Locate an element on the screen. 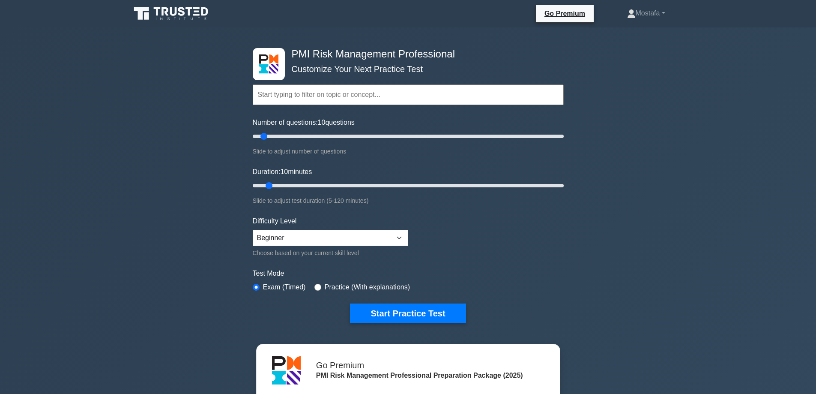 The image size is (816, 394). label: Duration: minutes is located at coordinates (282, 172).